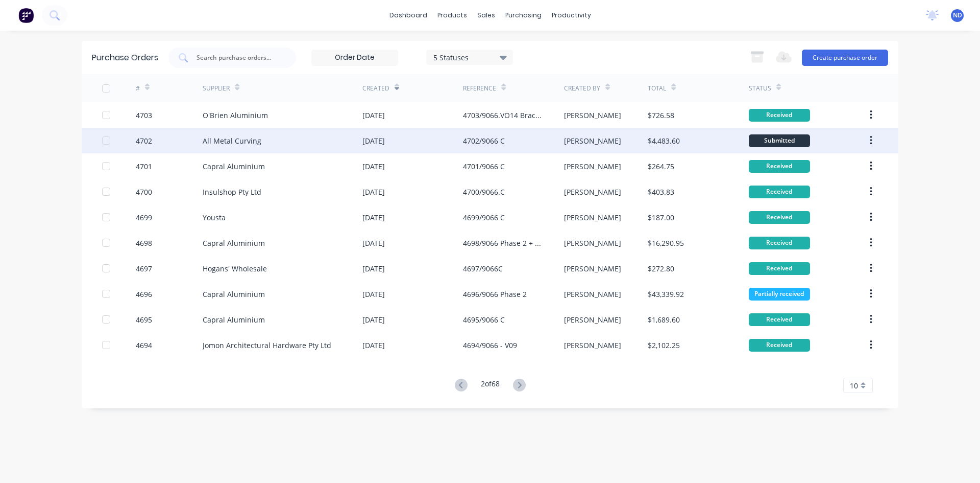  What do you see at coordinates (267, 345) in the screenshot?
I see `div: Jomon Architectural Hardware Pty Ltd` at bounding box center [267, 345].